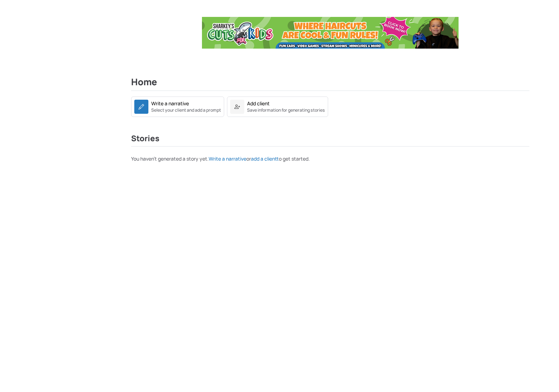 Image resolution: width=559 pixels, height=392 pixels. What do you see at coordinates (258, 104) in the screenshot?
I see `div: Add client` at bounding box center [258, 104].